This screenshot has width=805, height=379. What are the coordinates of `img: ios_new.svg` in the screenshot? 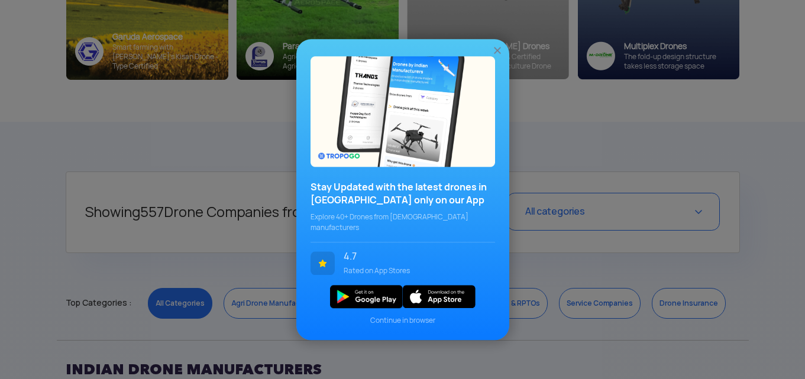 It's located at (439, 296).